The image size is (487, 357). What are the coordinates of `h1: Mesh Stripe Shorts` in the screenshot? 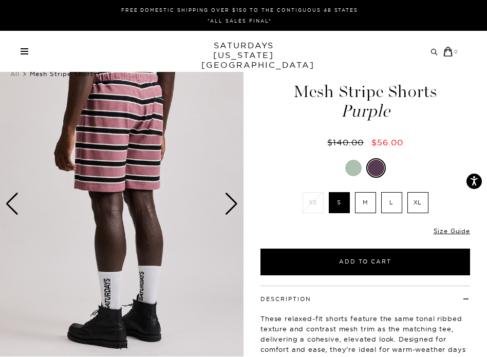 It's located at (365, 101).